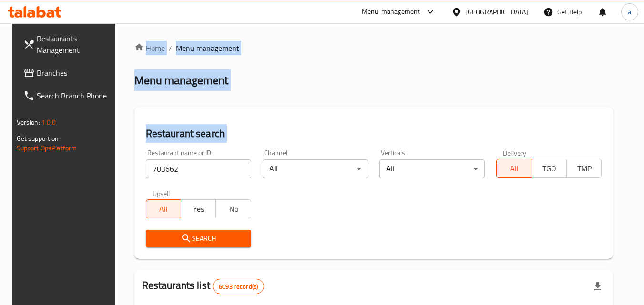 This screenshot has width=644, height=305. Describe the element at coordinates (549, 169) in the screenshot. I see `button: TGO` at that location.